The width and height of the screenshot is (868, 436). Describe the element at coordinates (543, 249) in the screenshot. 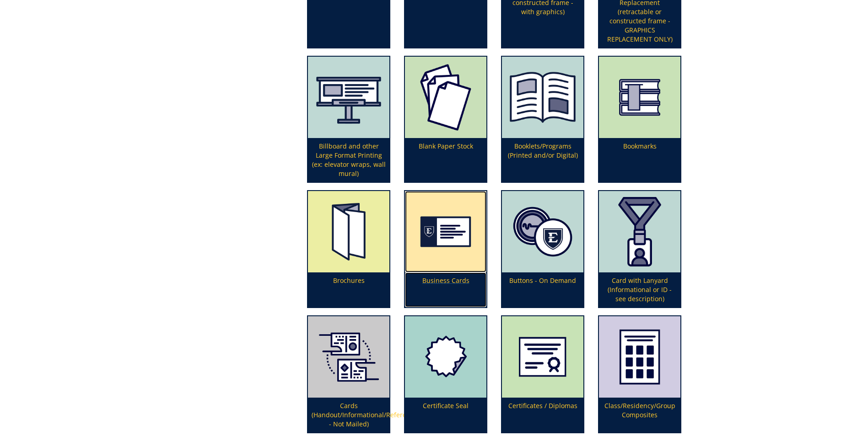

I see `a: Buttons - On Demand` at that location.